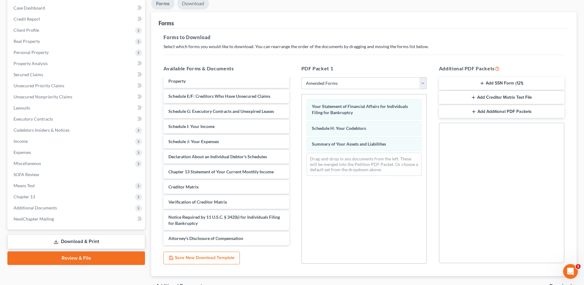  Describe the element at coordinates (77, 75) in the screenshot. I see `a: Secured Claims` at that location.